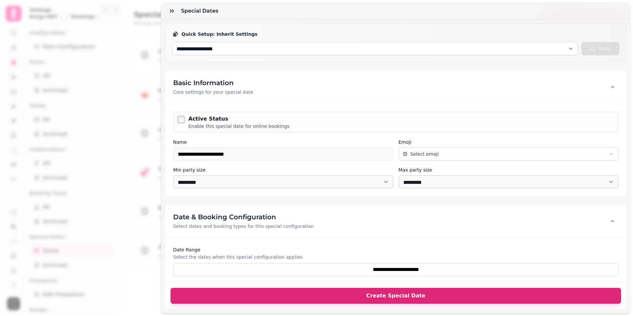  Describe the element at coordinates (283, 142) in the screenshot. I see `label: Name` at that location.